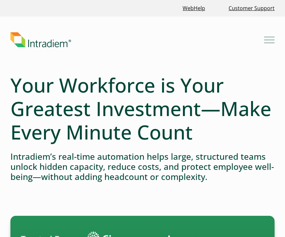 Image resolution: width=285 pixels, height=237 pixels. What do you see at coordinates (142, 167) in the screenshot?
I see `h4: Intradiem’s real-time automation helps large, structured teams unlock hidden capacity, reduce cos...` at bounding box center [142, 167].